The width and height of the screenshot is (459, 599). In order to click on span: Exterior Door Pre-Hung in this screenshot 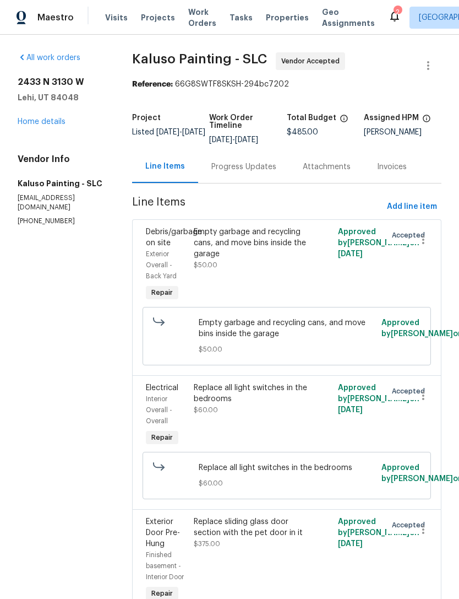, I will do `click(163, 532)`.